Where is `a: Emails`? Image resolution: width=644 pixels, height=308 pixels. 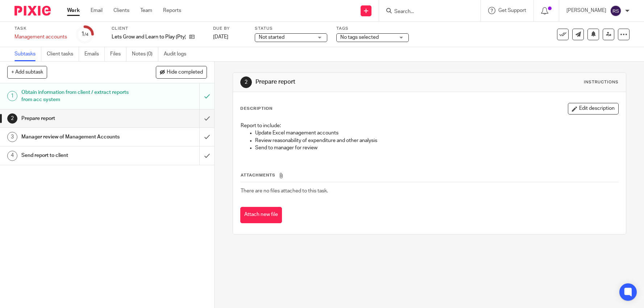
a: Emails is located at coordinates (95, 54).